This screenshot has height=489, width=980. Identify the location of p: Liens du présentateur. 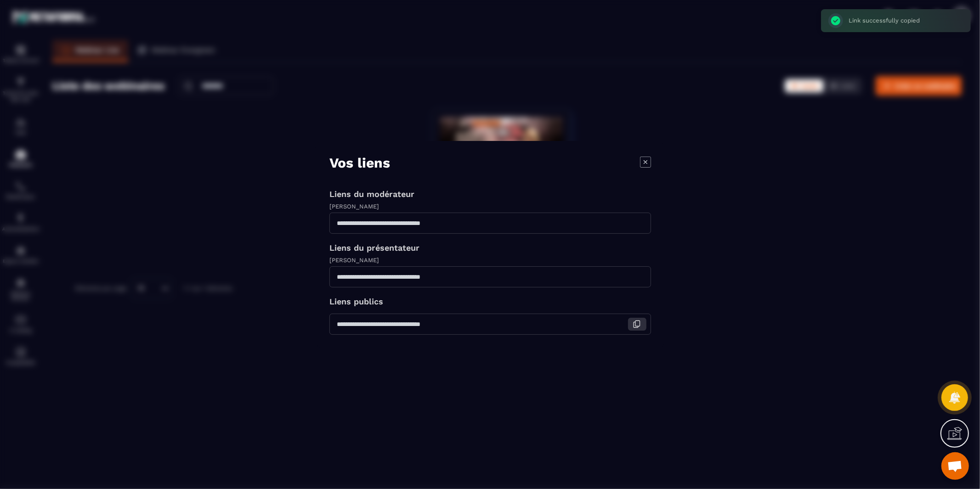
(490, 247).